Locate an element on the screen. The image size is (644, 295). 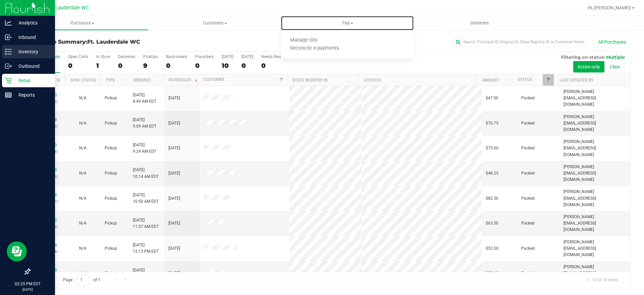
div: Deliveries is located at coordinates (126, 57).